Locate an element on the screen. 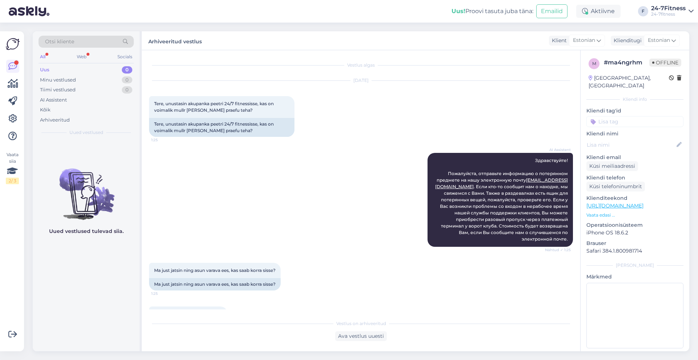 This screenshot has height=360, width=698. p: Uued vestlused tulevad siia. is located at coordinates (86, 231).